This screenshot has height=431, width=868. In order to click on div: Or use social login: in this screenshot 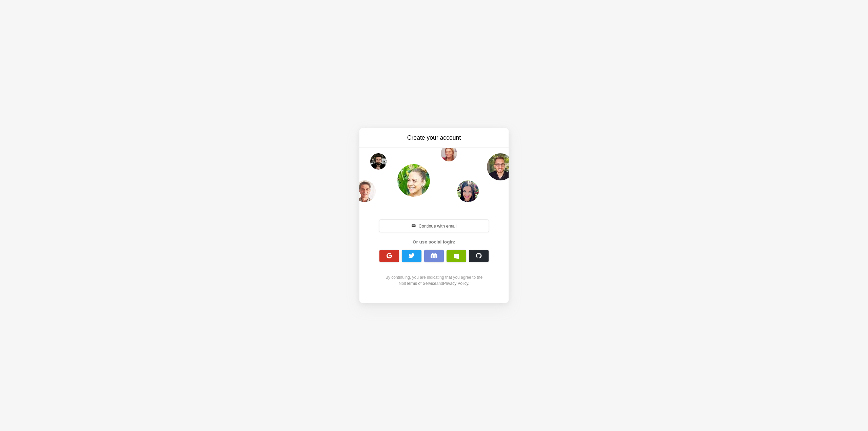, I will do `click(434, 242)`.